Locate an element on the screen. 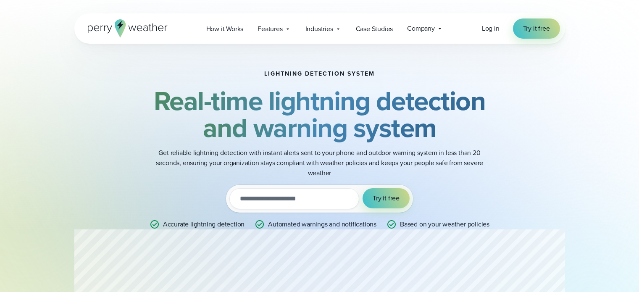  a: Case Studies is located at coordinates (374, 29).